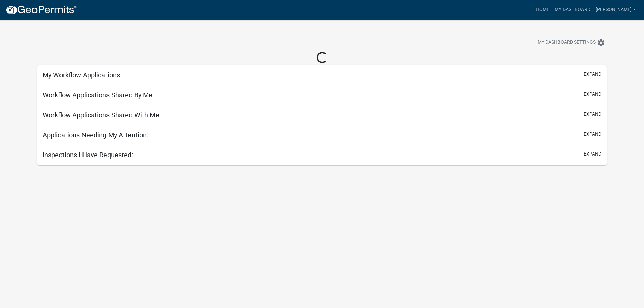 The height and width of the screenshot is (308, 644). What do you see at coordinates (601, 43) in the screenshot?
I see `i: settings` at bounding box center [601, 43].